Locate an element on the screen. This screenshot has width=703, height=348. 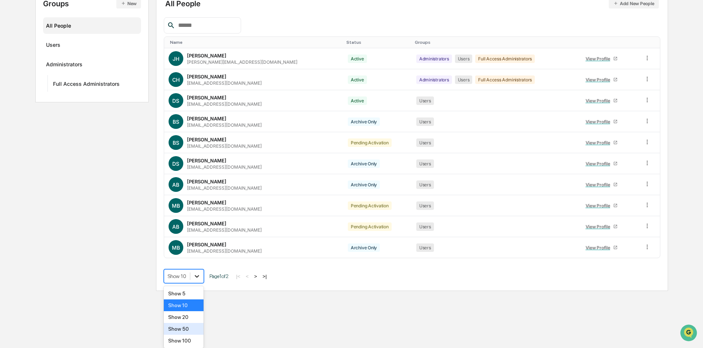
p: How can we help? is located at coordinates (71, 21).